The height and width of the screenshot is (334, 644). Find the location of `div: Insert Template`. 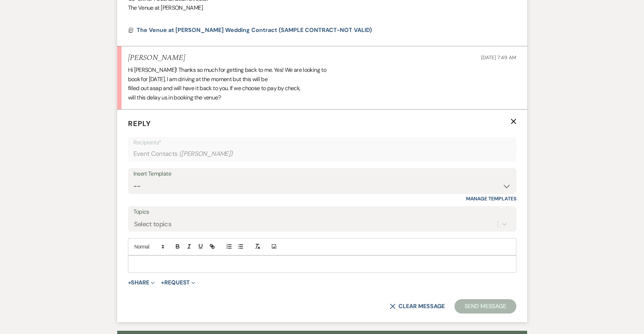

div: Insert Template is located at coordinates (322, 174).